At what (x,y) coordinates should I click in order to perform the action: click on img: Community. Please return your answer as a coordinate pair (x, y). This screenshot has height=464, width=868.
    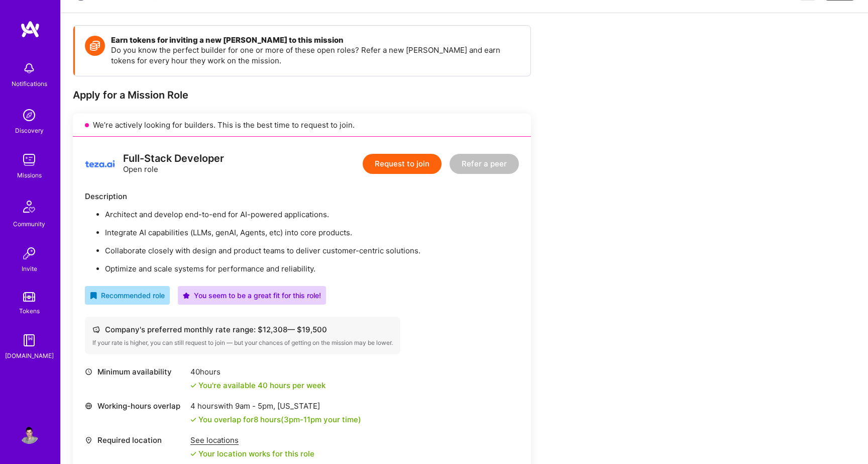
    Looking at the image, I should click on (29, 207).